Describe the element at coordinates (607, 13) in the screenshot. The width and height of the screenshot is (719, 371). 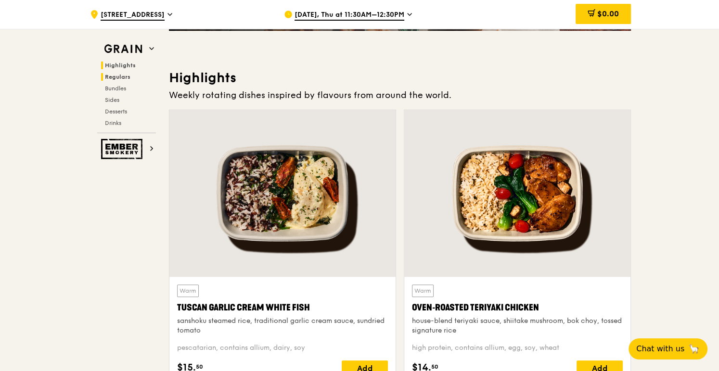
I see `span: $0.00` at that location.